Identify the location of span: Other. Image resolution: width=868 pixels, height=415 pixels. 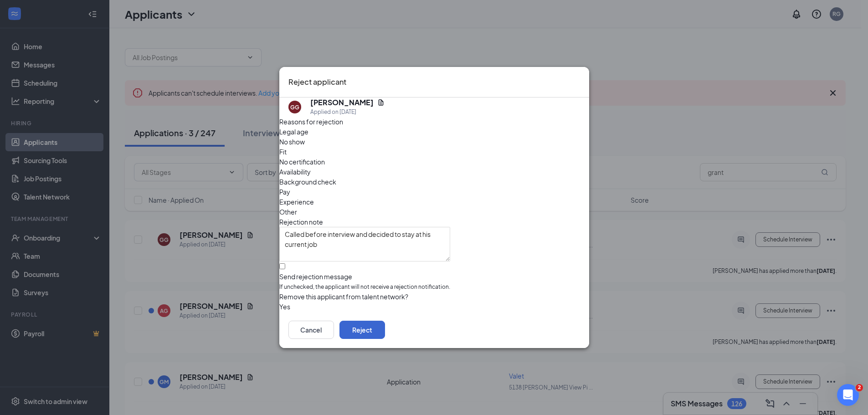
(288, 212).